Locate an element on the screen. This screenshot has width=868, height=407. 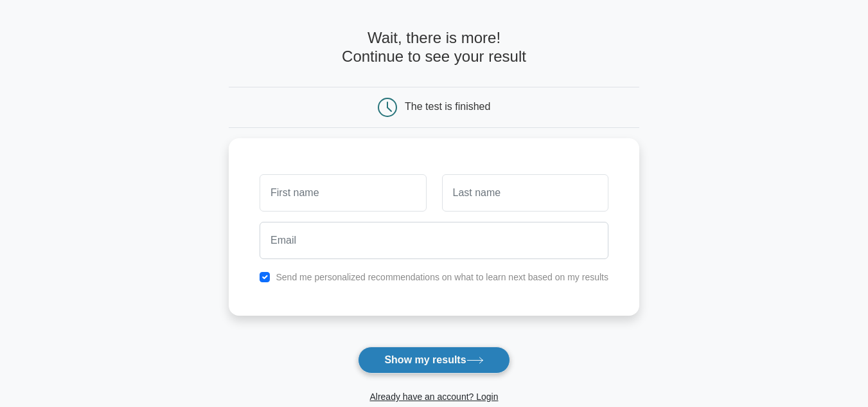
input: Email is located at coordinates (434, 240).